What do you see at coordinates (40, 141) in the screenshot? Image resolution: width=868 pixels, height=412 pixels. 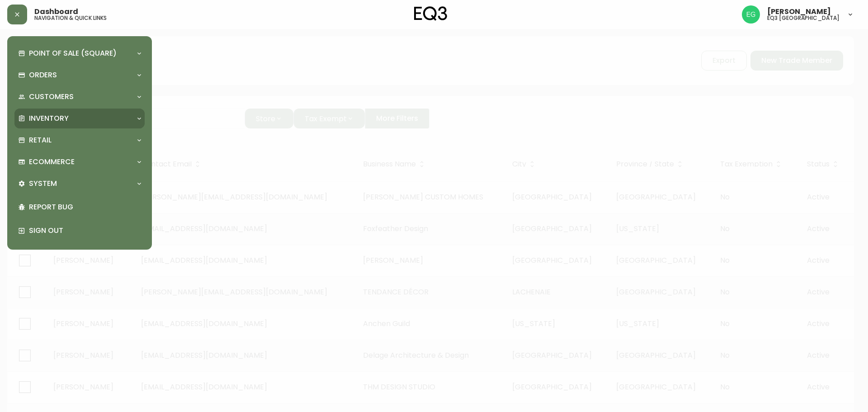 I see `p: Retail` at bounding box center [40, 141].